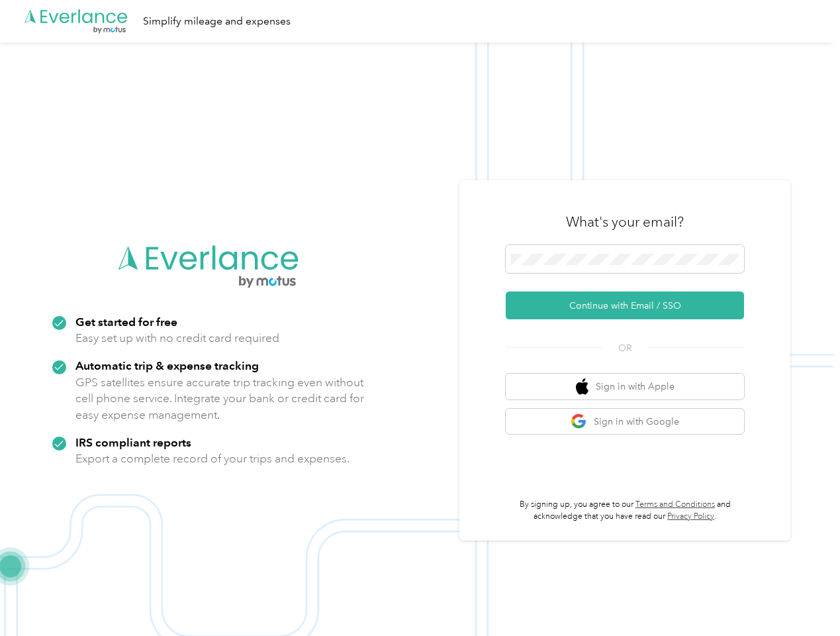 This screenshot has height=636, width=840. Describe the element at coordinates (579, 421) in the screenshot. I see `img: google logo` at that location.